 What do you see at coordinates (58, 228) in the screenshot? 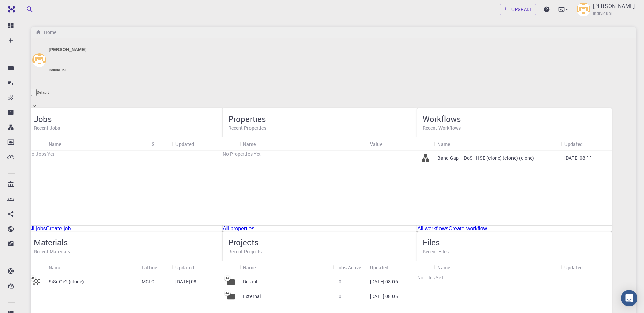
I see `a: Create job` at bounding box center [58, 228].